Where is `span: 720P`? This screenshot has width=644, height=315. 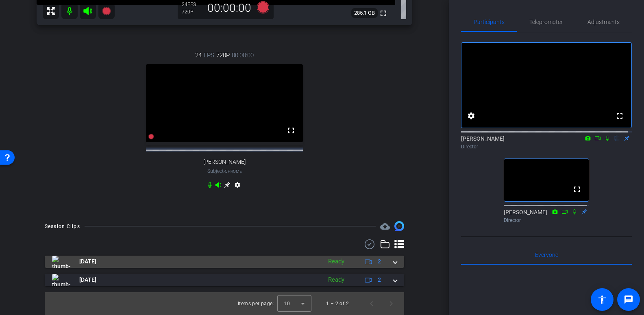
span: 720P is located at coordinates (223, 55).